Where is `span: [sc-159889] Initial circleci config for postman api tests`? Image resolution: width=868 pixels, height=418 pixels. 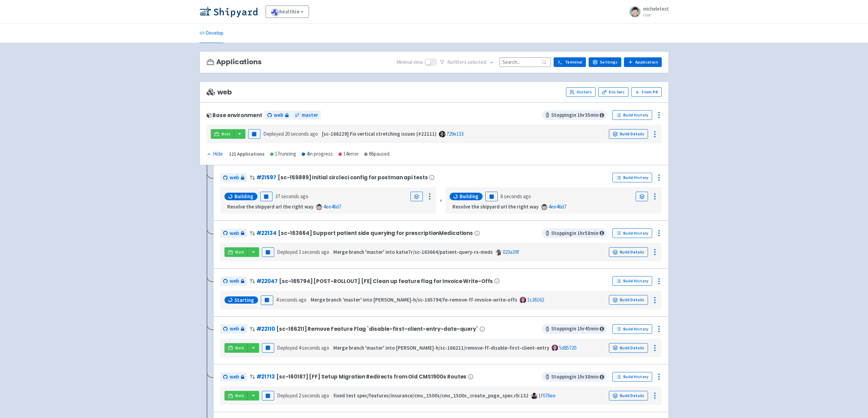
span: [sc-159889] Initial circleci config for postman api tests is located at coordinates (353, 177).